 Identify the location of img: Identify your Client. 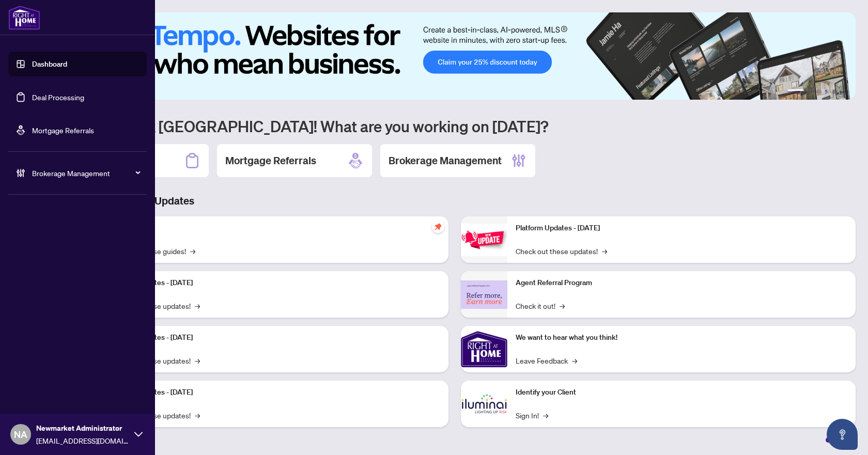
(484, 404).